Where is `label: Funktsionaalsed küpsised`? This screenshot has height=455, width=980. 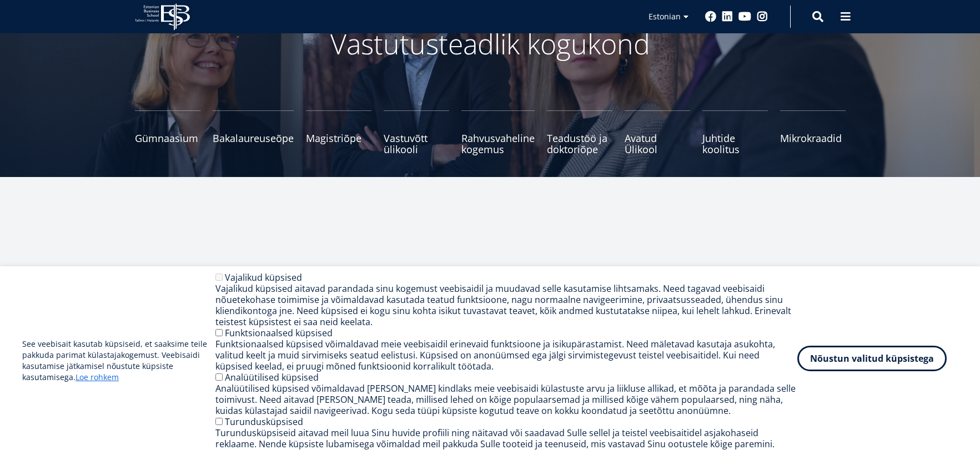
label: Funktsionaalsed küpsised is located at coordinates (279, 333).